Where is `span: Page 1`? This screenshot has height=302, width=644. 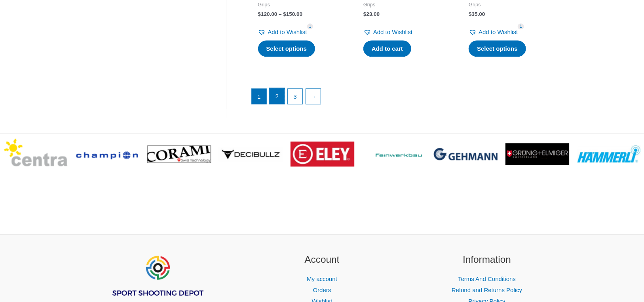 span: Page 1 is located at coordinates (260, 96).